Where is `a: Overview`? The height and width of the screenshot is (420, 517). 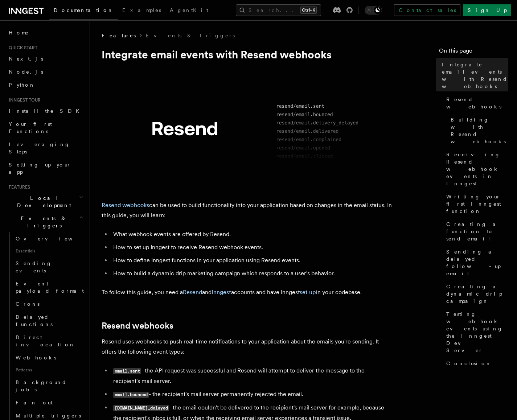
a: Overview is located at coordinates (49, 239).